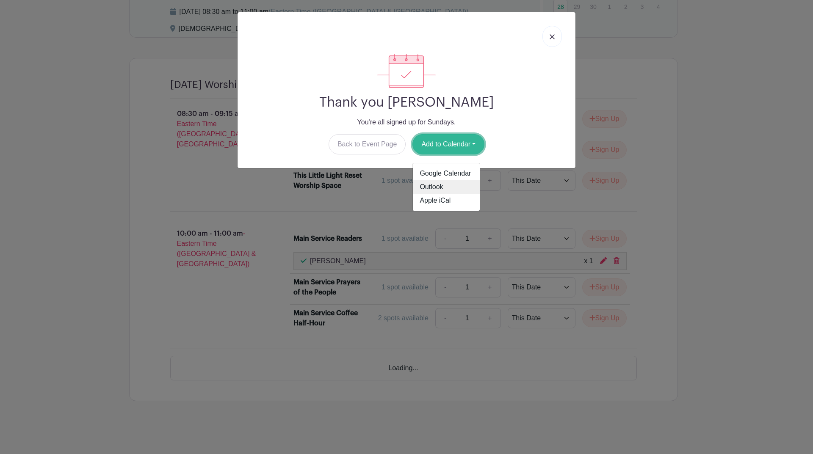 This screenshot has width=813, height=454. What do you see at coordinates (407, 122) in the screenshot?
I see `p: You're all signed up for Sundays.` at bounding box center [407, 122].